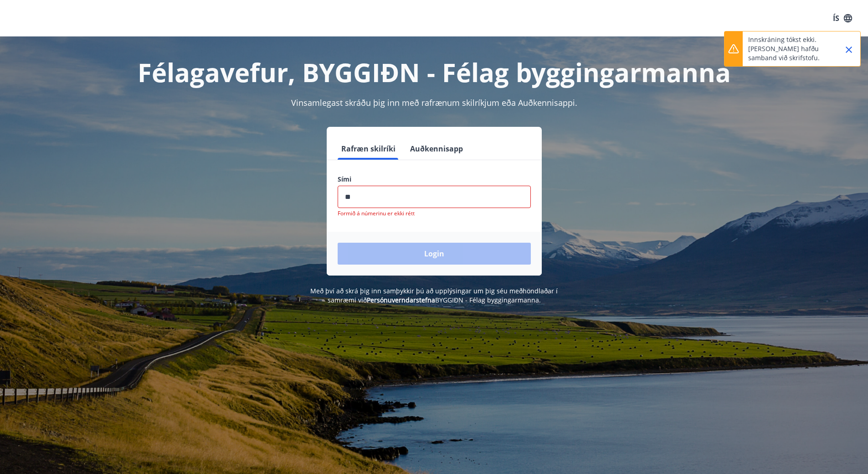  Describe the element at coordinates (434, 103) in the screenshot. I see `span: Vinsamlegast skráðu þig inn með rafrænum skilríkjum eða Auðkennisappi.` at that location.